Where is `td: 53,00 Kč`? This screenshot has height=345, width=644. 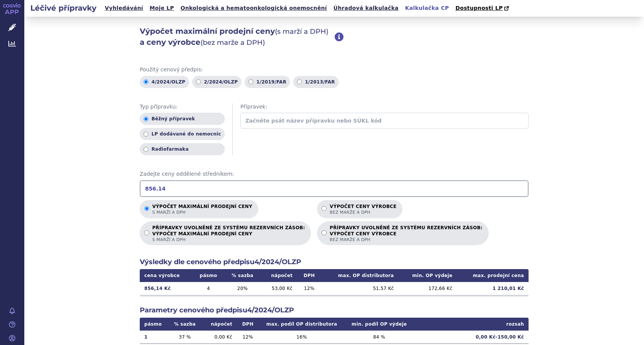 td: 53,00 Kč is located at coordinates (279, 288).